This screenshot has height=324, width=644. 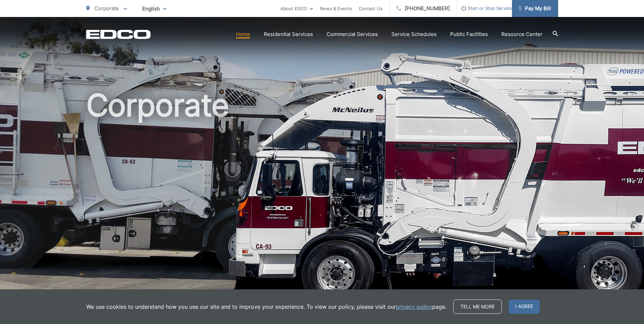 I want to click on span: Pay My Bill, so click(x=535, y=9).